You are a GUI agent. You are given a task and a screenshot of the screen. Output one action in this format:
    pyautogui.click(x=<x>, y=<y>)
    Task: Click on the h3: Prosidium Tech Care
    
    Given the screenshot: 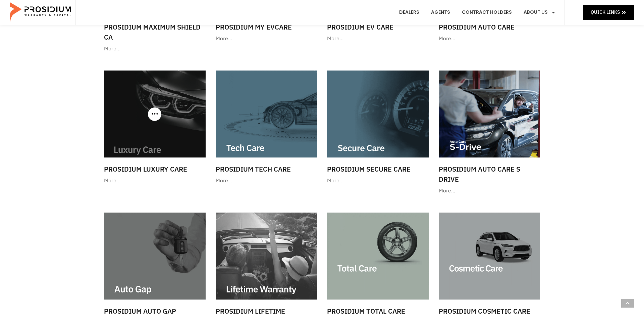 What is the action you would take?
    pyautogui.click(x=266, y=169)
    